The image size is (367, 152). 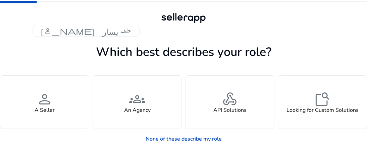 I want to click on h4: An Agency, so click(x=137, y=110).